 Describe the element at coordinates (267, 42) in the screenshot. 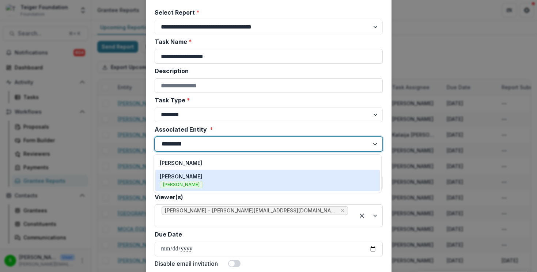

I see `label: Task Name` at that location.